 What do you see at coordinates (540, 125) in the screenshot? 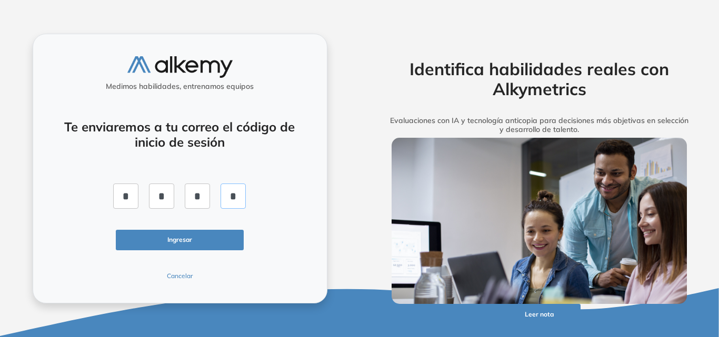
I see `h5: Evaluaciones con IA y tecnología anticopia para decisiones más objetivas en selección y desarroll...` at bounding box center [540, 125].